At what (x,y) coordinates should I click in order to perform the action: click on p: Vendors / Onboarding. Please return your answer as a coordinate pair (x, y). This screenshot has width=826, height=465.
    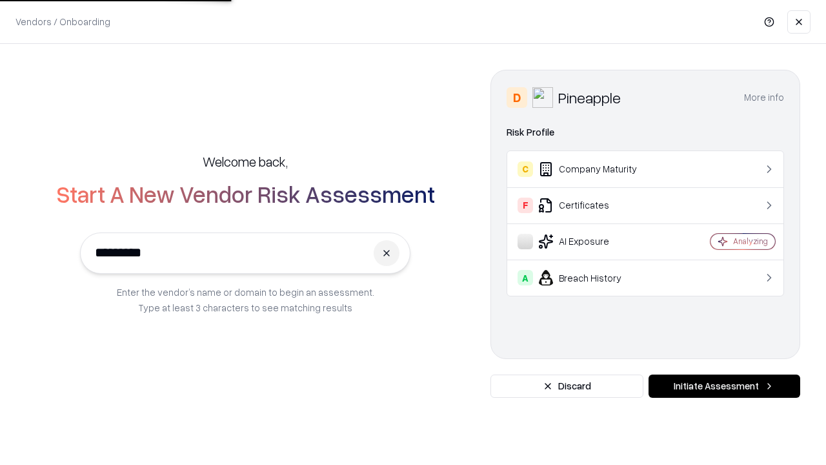
    Looking at the image, I should click on (63, 21).